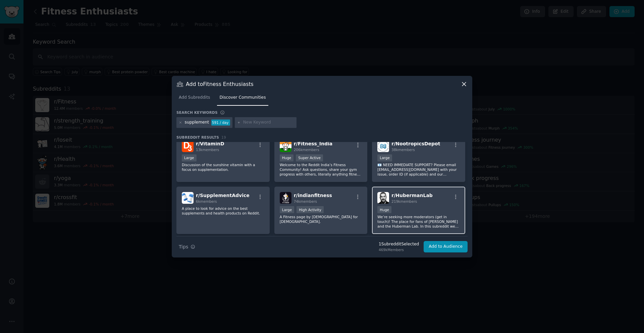  Describe the element at coordinates (188, 197) in the screenshot. I see `img: SupplementAdvice` at that location.